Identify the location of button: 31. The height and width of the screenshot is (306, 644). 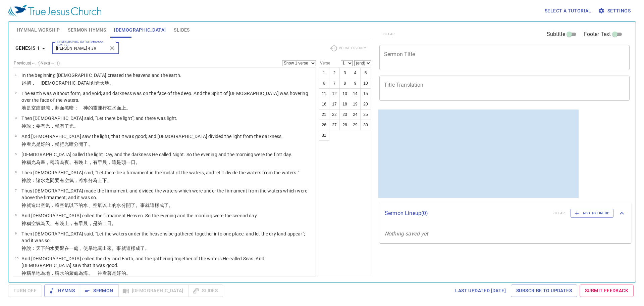
(324, 135).